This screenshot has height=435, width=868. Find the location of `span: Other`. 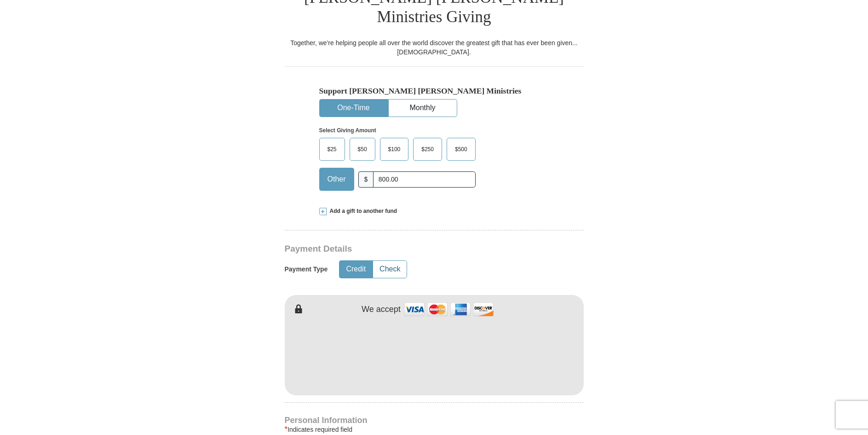

span: Other is located at coordinates (337, 179).